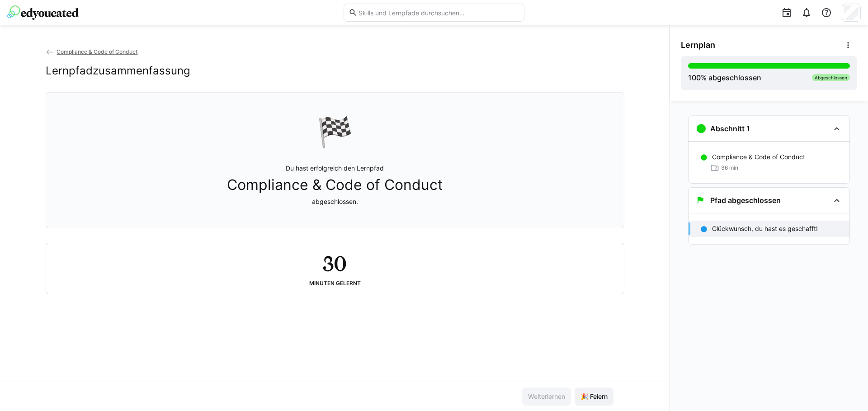 Image resolution: width=868 pixels, height=411 pixels. Describe the element at coordinates (730, 128) in the screenshot. I see `h3: Abschnitt 1` at that location.